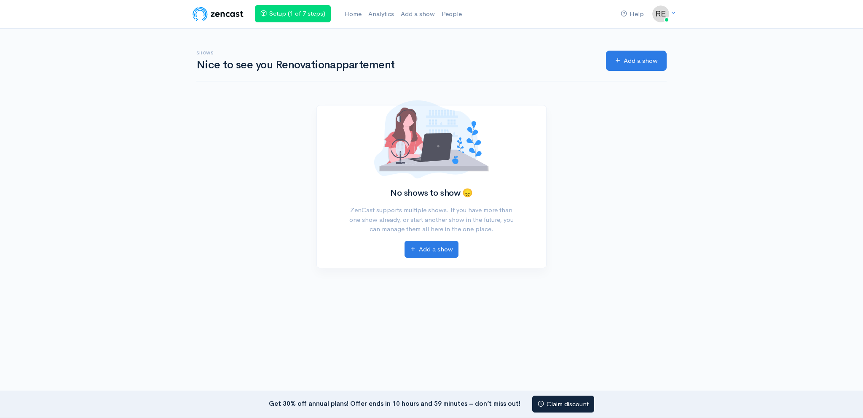 This screenshot has width=863, height=418. What do you see at coordinates (452, 14) in the screenshot?
I see `a: People` at bounding box center [452, 14].